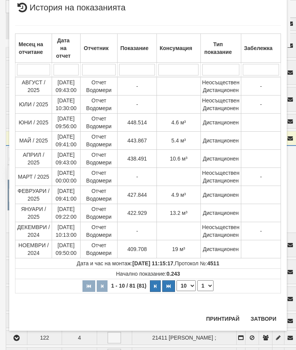 This screenshot has height=350, width=296. I want to click on th: Дата на отчет: No sort applied, activate to apply an ascending sort, so click(66, 48).